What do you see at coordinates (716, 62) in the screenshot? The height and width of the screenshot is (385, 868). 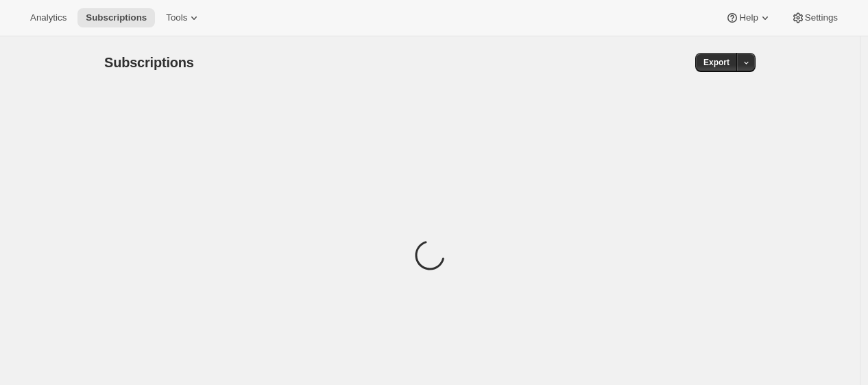 I see `span: Export` at bounding box center [716, 62].